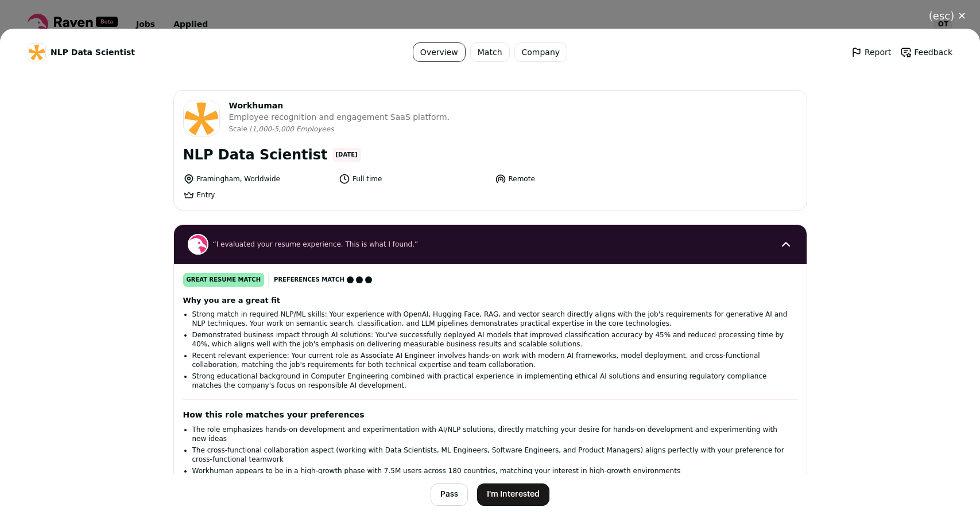 Image resolution: width=980 pixels, height=515 pixels. Describe the element at coordinates (540, 52) in the screenshot. I see `a: Company` at that location.